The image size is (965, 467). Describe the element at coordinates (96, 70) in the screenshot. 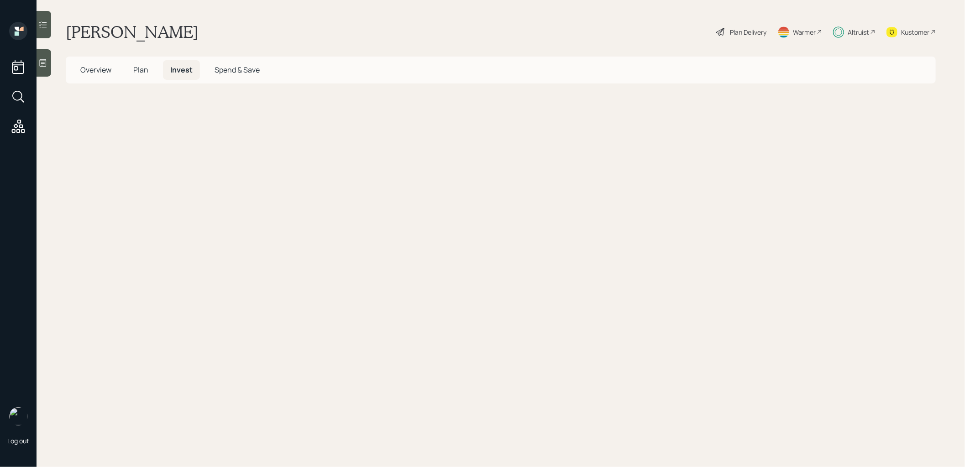

I see `span: Overview` at that location.